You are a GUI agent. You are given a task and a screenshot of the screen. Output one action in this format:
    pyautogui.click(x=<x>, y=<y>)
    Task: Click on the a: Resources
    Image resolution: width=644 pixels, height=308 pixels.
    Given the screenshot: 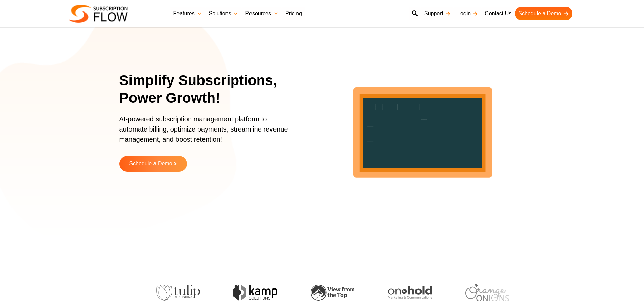 What is the action you would take?
    pyautogui.click(x=261, y=14)
    